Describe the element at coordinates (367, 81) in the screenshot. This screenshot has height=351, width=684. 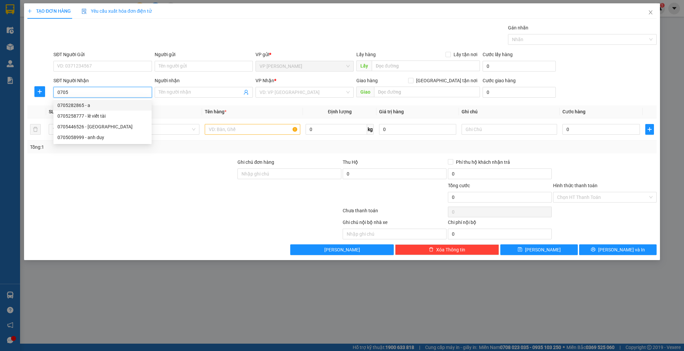
I see `span: Giao hàng` at that location.